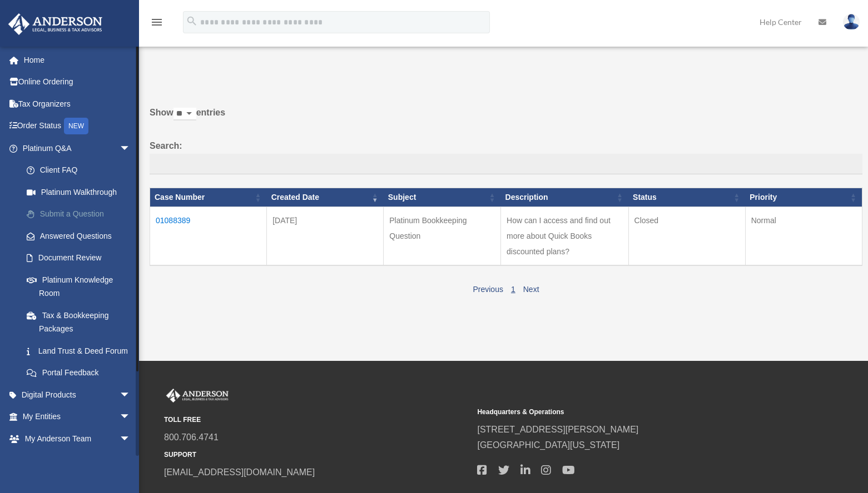 This screenshot has height=493, width=868. What do you see at coordinates (185, 114) in the screenshot?
I see `select: Showentries` at bounding box center [185, 114].